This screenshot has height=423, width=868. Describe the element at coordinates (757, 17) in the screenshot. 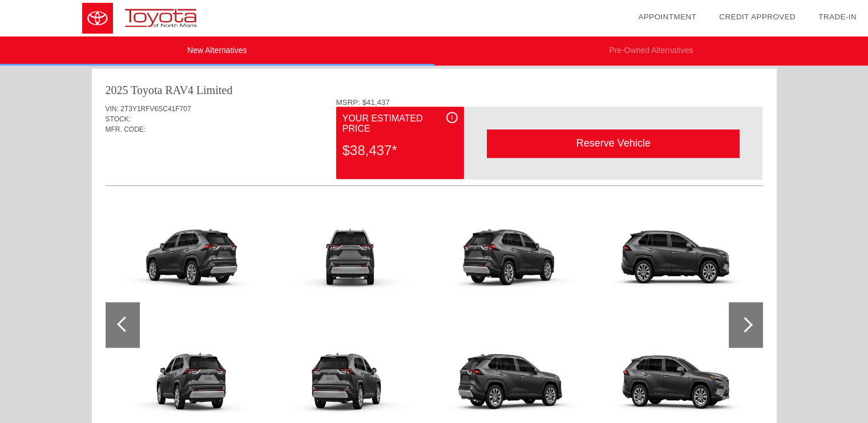

I see `a: Credit Approved` at that location.